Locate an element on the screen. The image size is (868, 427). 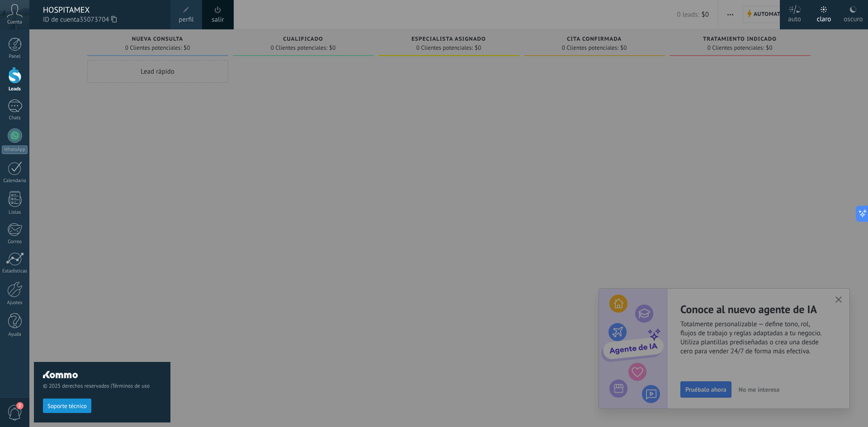
div: Correo is located at coordinates (15, 241).